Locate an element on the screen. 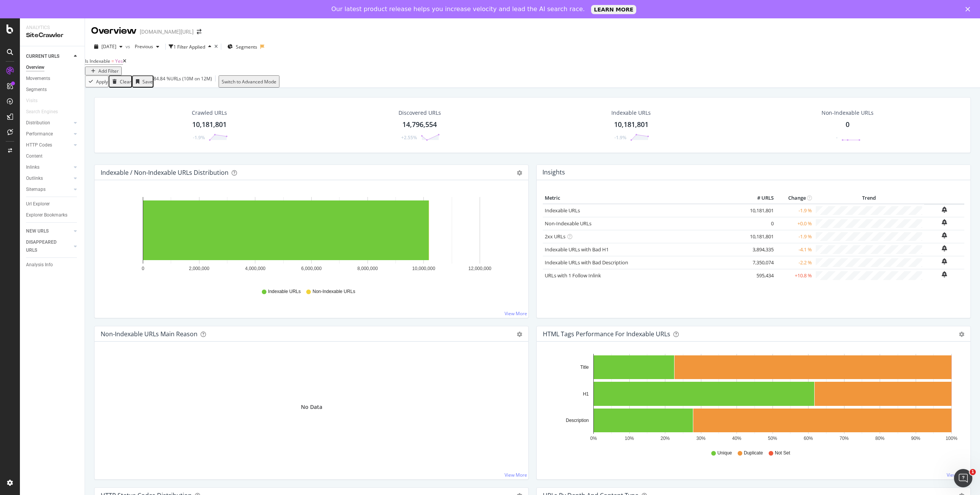  a: Outlinks is located at coordinates (49, 178).